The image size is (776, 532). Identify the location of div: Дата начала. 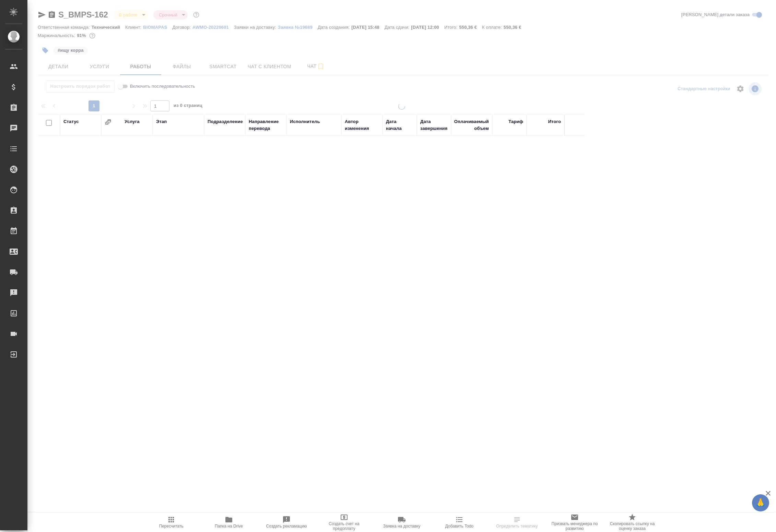
(399, 125).